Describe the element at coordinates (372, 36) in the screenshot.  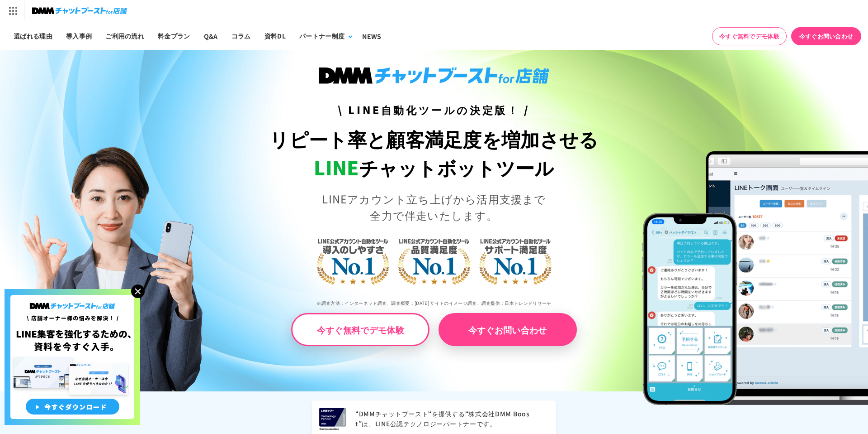
I see `a: NEWS` at that location.